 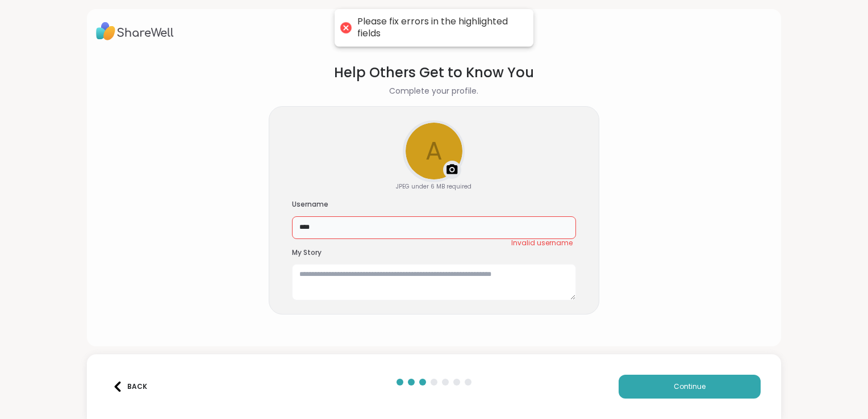 What do you see at coordinates (135, 32) in the screenshot?
I see `img: ShareWell Logo` at bounding box center [135, 32].